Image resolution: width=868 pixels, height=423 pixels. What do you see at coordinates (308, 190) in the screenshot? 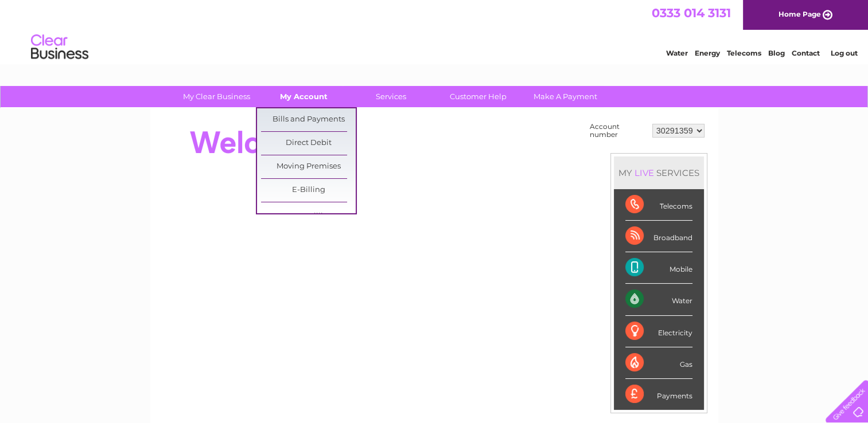
I see `a: E-Billing` at bounding box center [308, 190].